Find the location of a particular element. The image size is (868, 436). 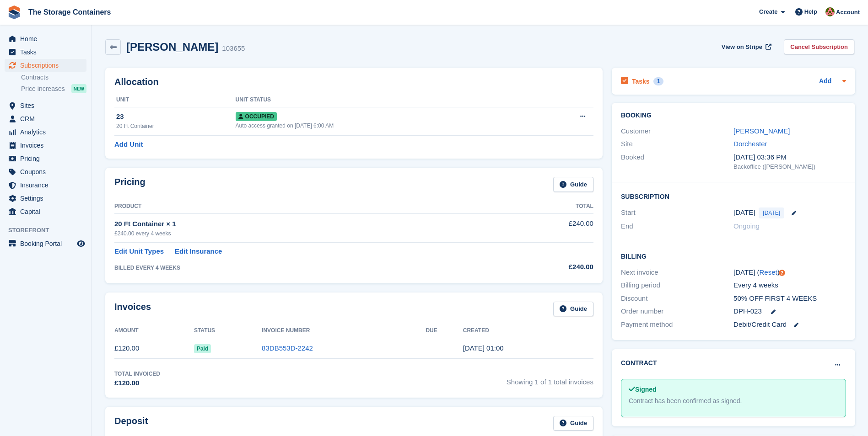

span: Storefront is located at coordinates (49, 230).